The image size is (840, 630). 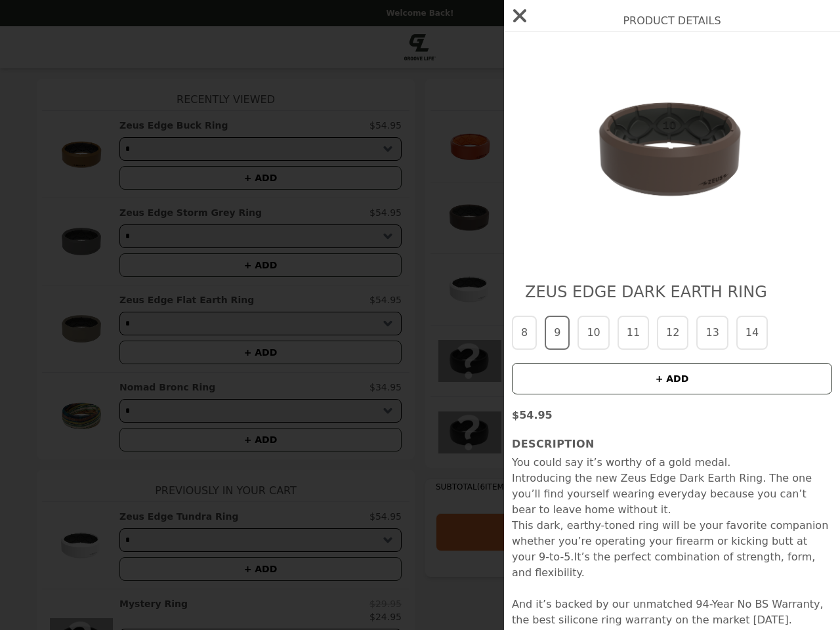 I want to click on span: You could say it’s worthy of a gold medal., so click(x=621, y=462).